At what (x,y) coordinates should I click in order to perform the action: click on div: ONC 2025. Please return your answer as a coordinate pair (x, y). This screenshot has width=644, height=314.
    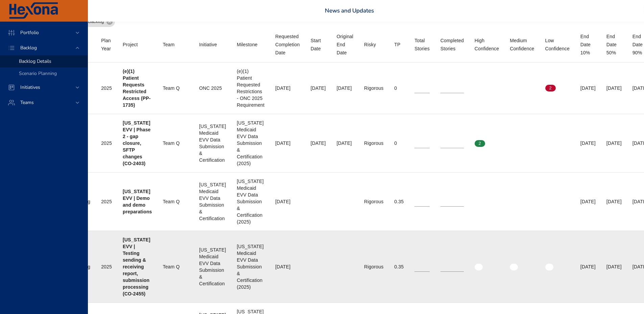
    Looking at the image, I should click on (213, 88).